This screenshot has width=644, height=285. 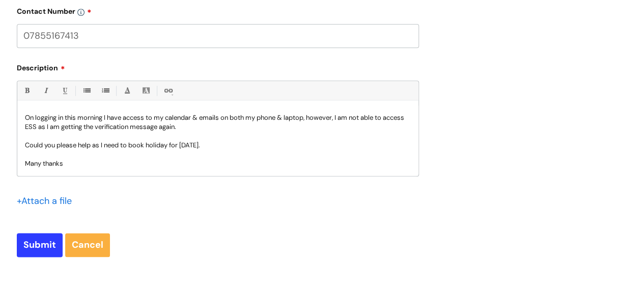 I want to click on img: info-icon.svg, so click(x=81, y=12).